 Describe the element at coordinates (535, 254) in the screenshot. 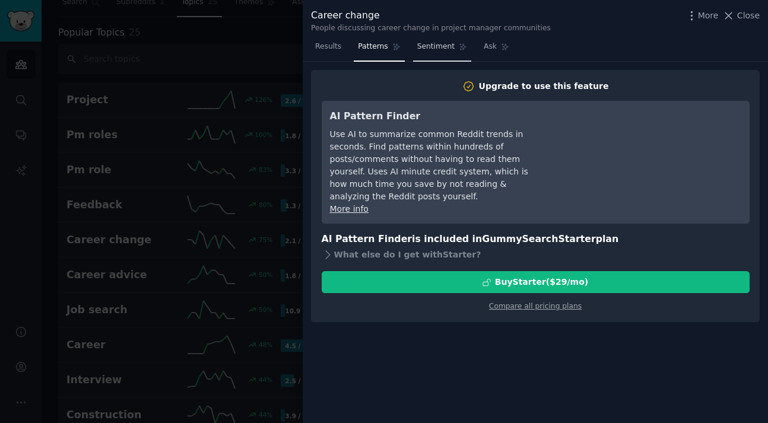

I see `div: What else do I get with Starter ?` at that location.